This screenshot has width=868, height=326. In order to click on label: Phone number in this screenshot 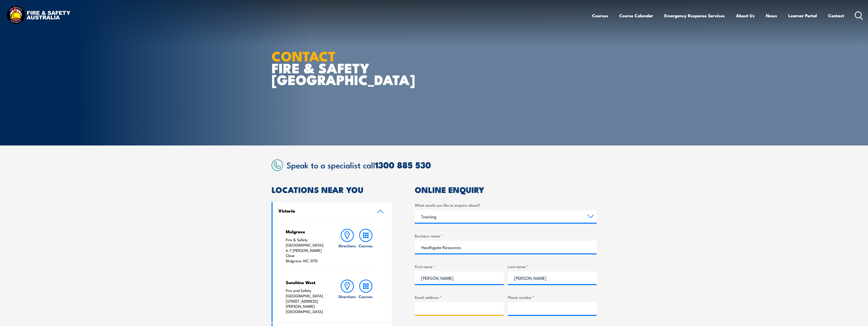, I will do `click(552, 297)`.